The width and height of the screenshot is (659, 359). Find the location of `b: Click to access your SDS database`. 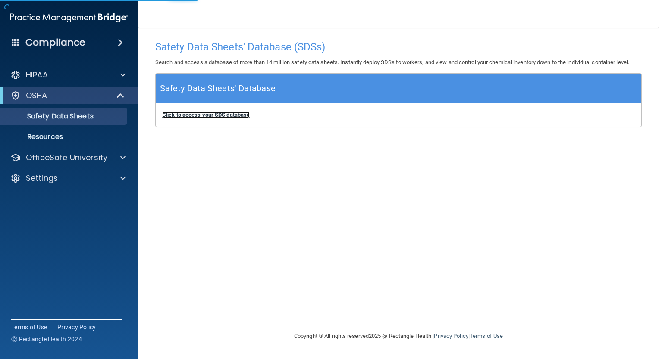

b: Click to access your SDS database is located at coordinates (206, 115).